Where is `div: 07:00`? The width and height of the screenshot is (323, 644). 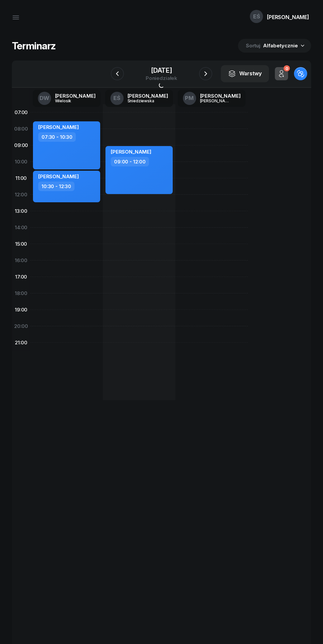 div: 07:00 is located at coordinates (21, 112).